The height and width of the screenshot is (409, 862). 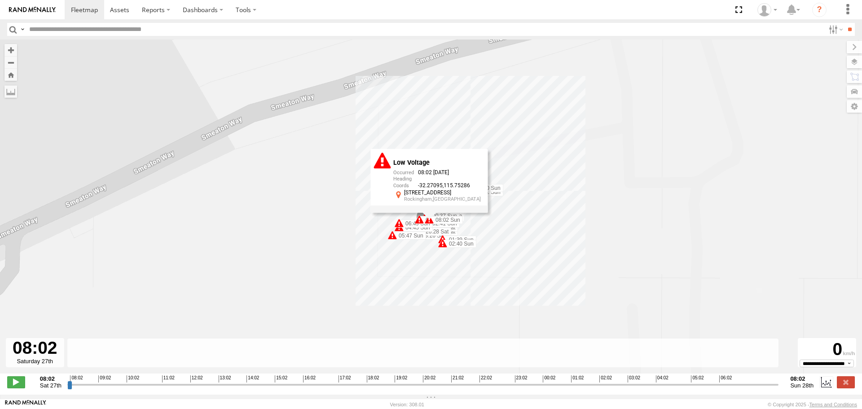 I want to click on label: Search Query, so click(x=22, y=29).